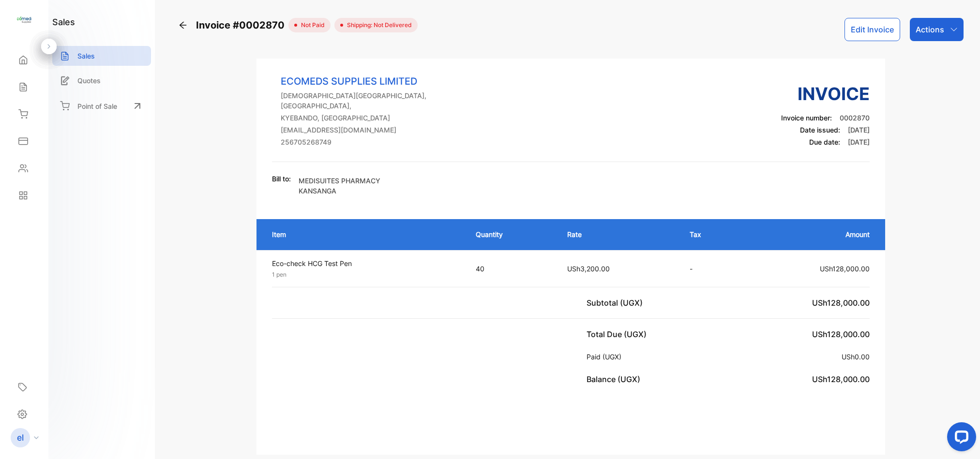 The image size is (980, 459). Describe the element at coordinates (102, 106) in the screenshot. I see `a: Point of Sale` at that location.